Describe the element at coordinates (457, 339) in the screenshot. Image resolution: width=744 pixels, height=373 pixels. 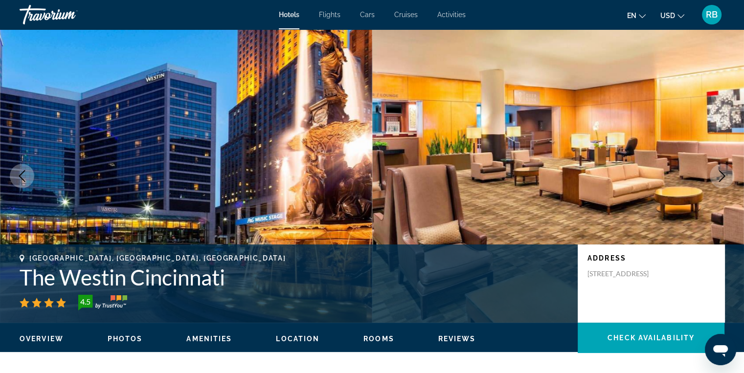
I see `button: Reviews` at that location.